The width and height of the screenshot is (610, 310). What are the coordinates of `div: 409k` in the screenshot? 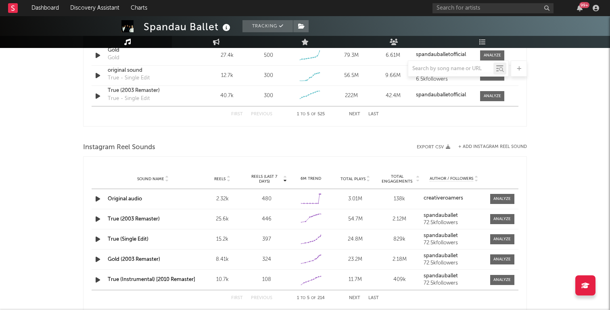 It's located at (400, 280).